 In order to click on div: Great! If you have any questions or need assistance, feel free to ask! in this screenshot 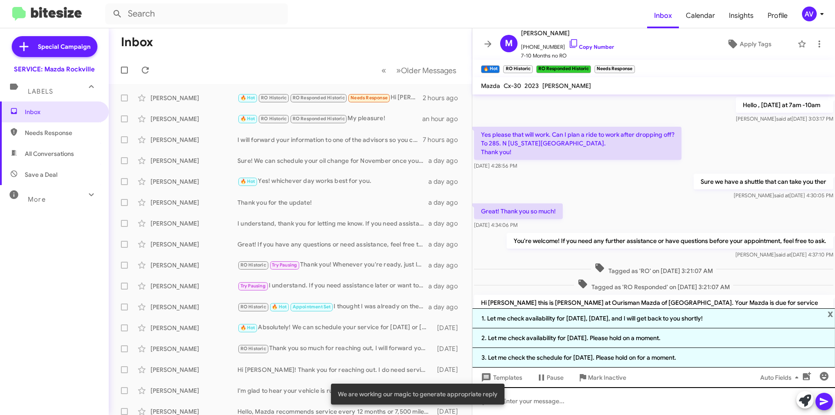, I will do `click(333, 244)`.